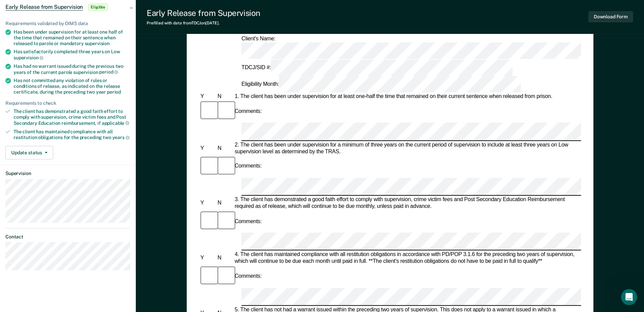 This screenshot has width=644, height=312. Describe the element at coordinates (72, 55) in the screenshot. I see `div: Has satisfactorily completed three years on Low` at that location.